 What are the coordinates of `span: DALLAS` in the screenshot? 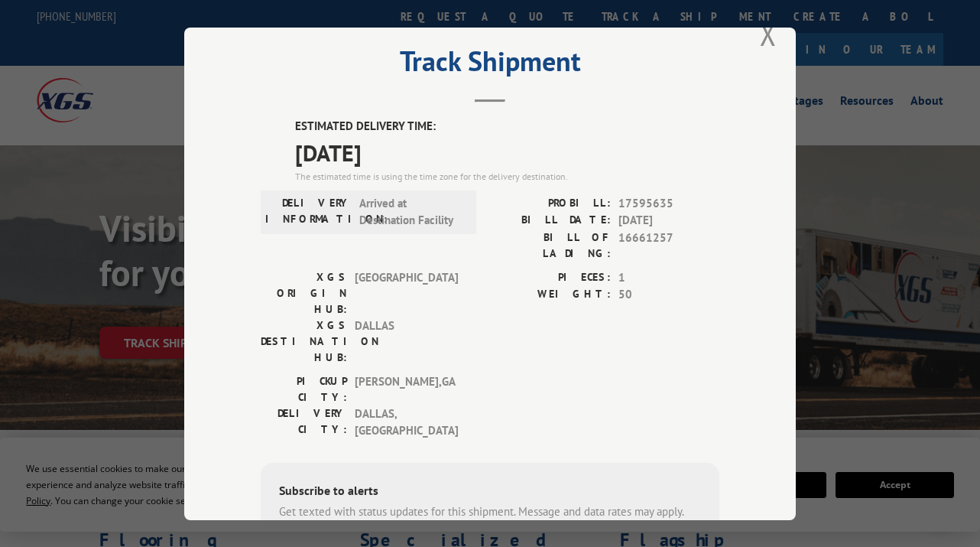 It's located at (406, 340).